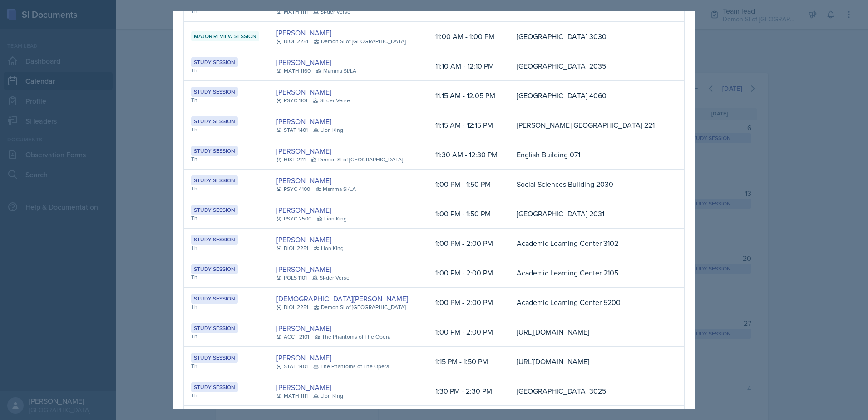 This screenshot has height=420, width=868. What do you see at coordinates (590, 155) in the screenshot?
I see `td: English Building 071` at bounding box center [590, 155].